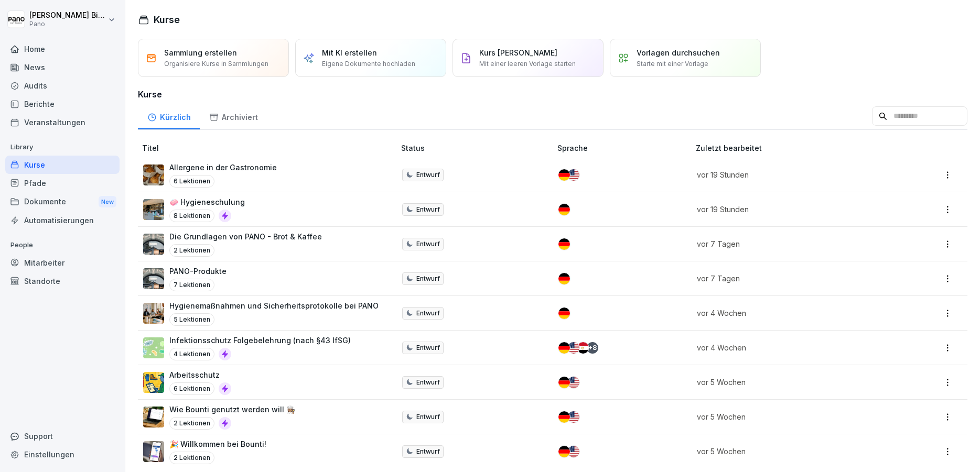 Image resolution: width=980 pixels, height=472 pixels. Describe the element at coordinates (796, 147) in the screenshot. I see `p: Zuletzt bearbeitet` at that location.